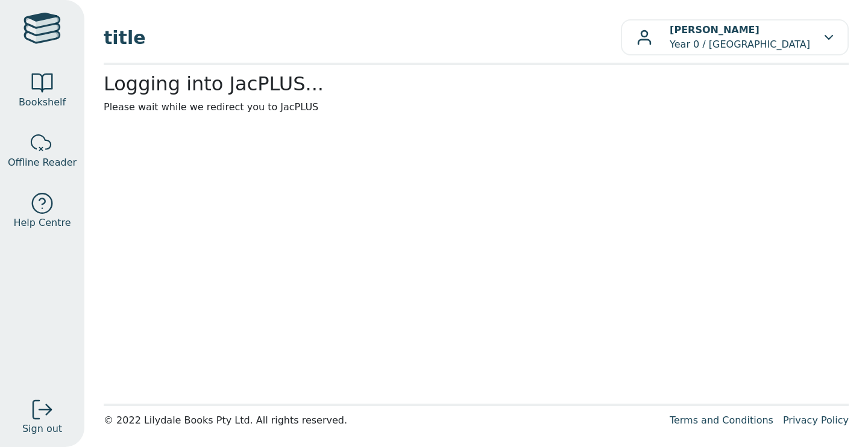 The width and height of the screenshot is (868, 447). I want to click on h2: Logging into JacPLUS..., so click(476, 84).